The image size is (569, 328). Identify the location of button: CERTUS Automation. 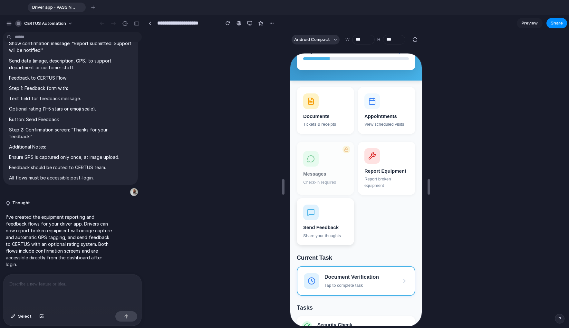
(44, 24).